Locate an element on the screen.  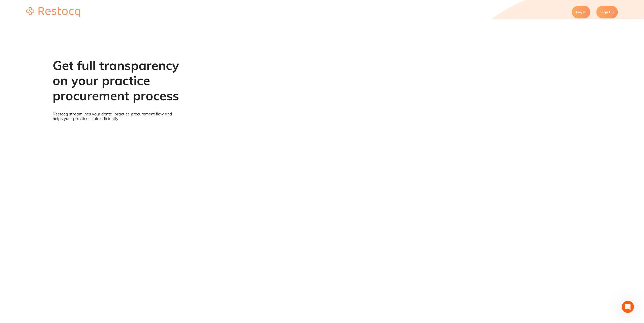
a: Log In is located at coordinates (581, 12).